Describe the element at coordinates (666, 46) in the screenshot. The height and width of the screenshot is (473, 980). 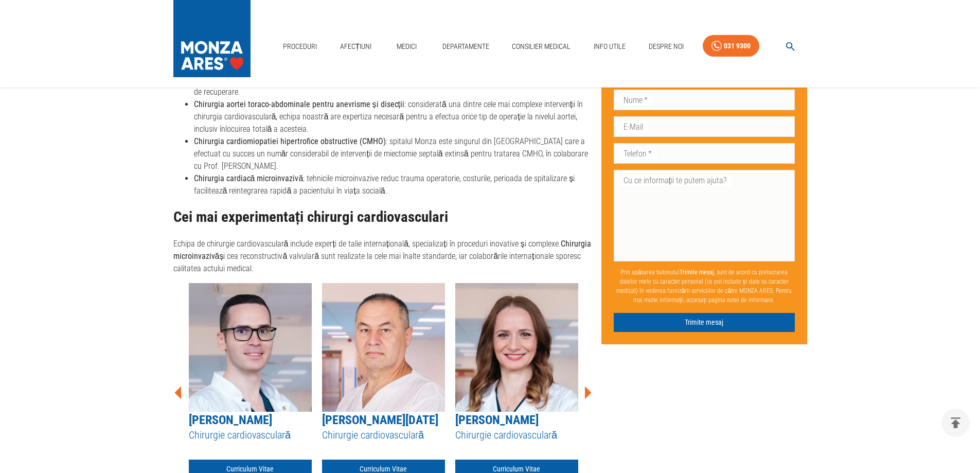
I see `a: Despre Noi` at that location.